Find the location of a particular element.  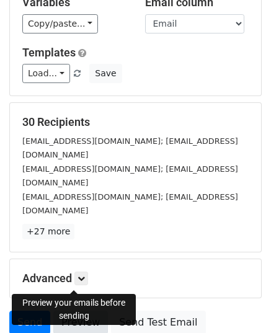

a: Load... is located at coordinates (46, 73).